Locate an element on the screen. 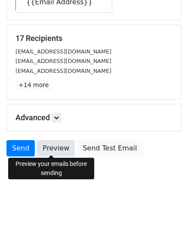  div: Chat Widget is located at coordinates (166, 207).